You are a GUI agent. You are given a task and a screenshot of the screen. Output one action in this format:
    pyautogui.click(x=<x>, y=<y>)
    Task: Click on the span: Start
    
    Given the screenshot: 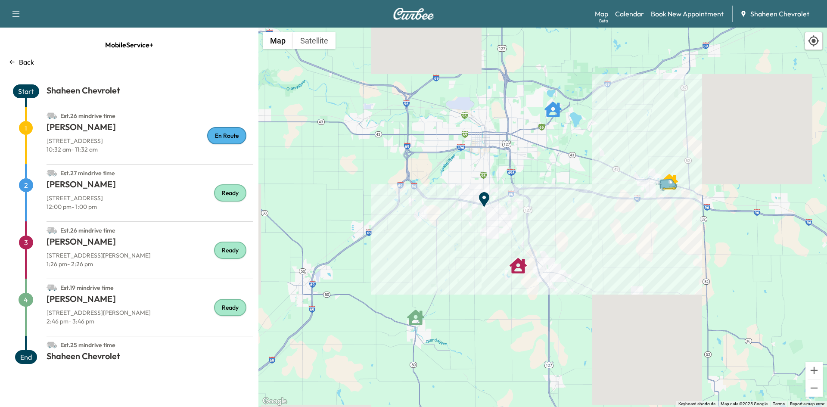 What is the action you would take?
    pyautogui.click(x=26, y=91)
    